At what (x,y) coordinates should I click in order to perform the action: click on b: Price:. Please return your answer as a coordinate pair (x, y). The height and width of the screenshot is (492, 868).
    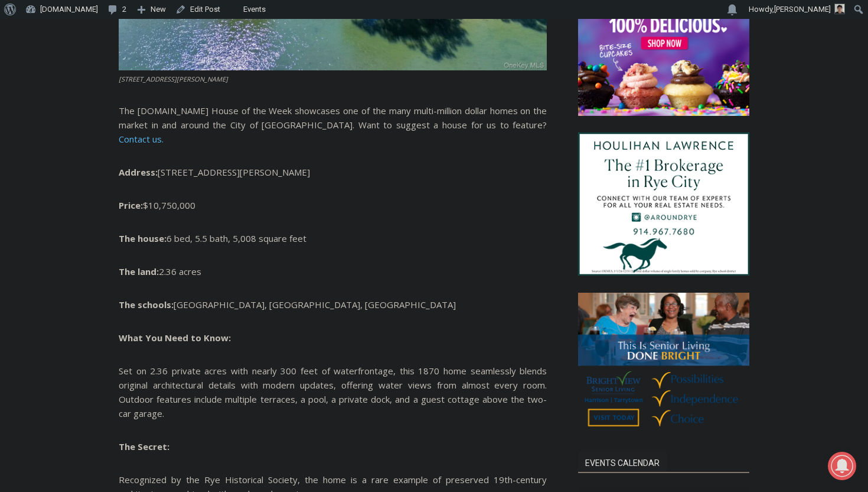
    Looking at the image, I should click on (131, 205).